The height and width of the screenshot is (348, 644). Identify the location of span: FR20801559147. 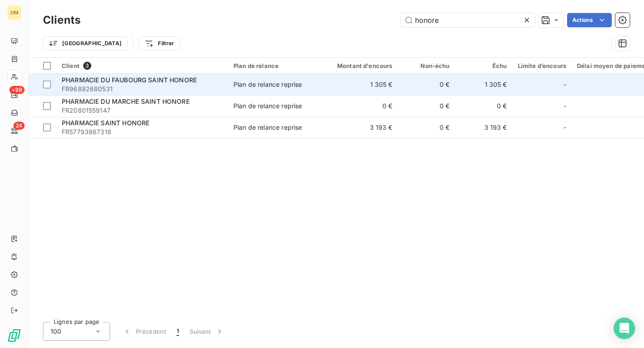
(142, 111).